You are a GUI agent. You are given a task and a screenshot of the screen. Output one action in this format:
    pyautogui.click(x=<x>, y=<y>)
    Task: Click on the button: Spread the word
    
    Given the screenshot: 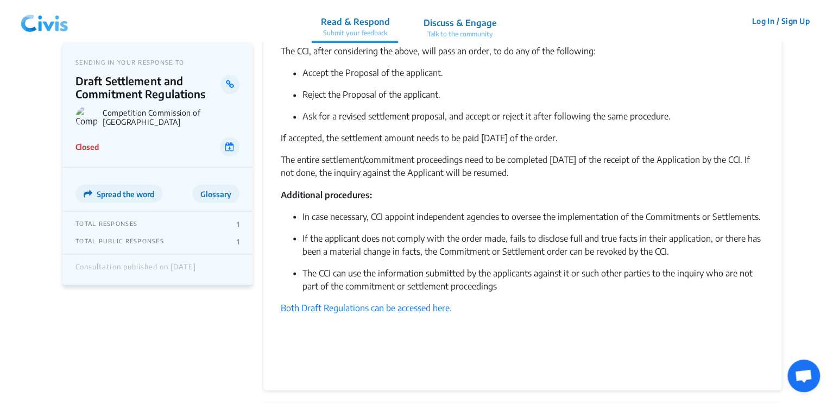 What is the action you would take?
    pyautogui.click(x=119, y=193)
    